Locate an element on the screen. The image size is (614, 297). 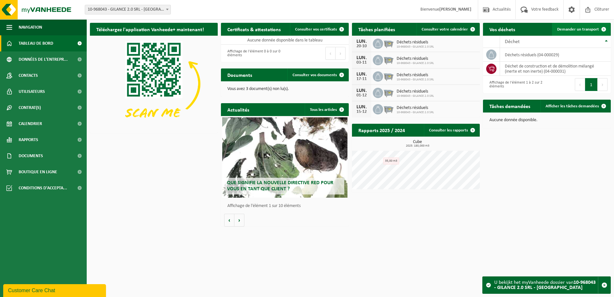
h2: Tâches demandées is located at coordinates (510, 106).